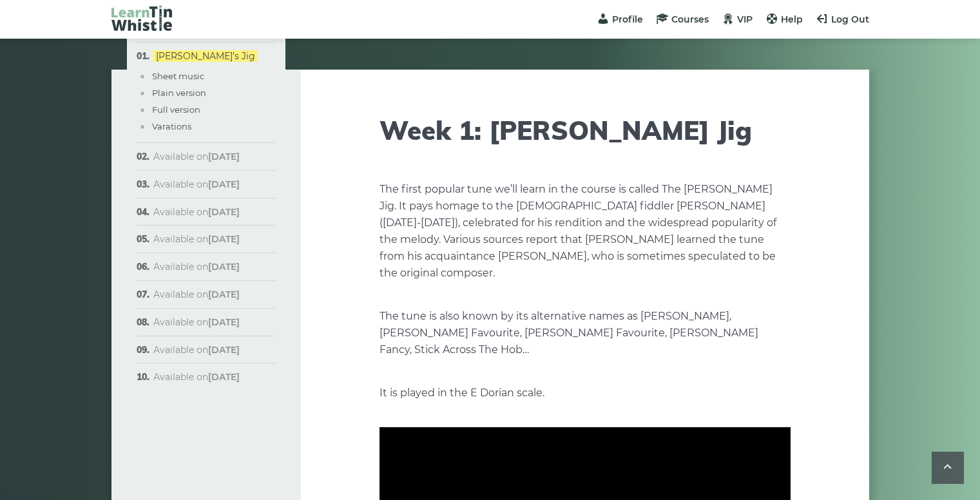 The width and height of the screenshot is (980, 500). Describe the element at coordinates (142, 18) in the screenshot. I see `img: LearnTinWhistle.com` at that location.